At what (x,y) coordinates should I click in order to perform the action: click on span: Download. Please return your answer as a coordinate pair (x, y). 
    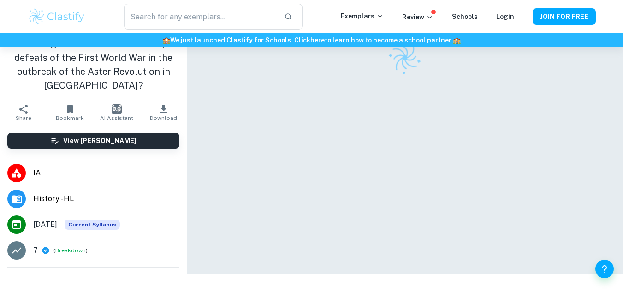
    Looking at the image, I should click on (163, 118).